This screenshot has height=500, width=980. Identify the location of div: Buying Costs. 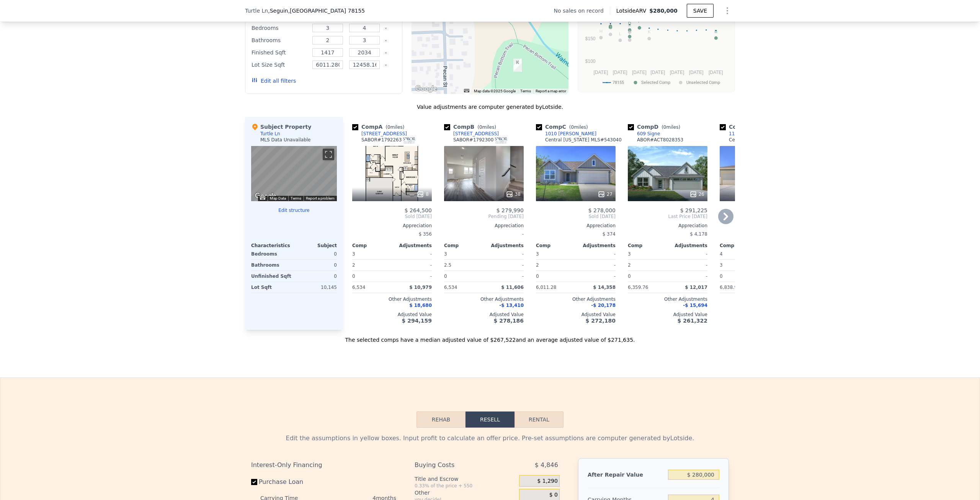
(457, 465).